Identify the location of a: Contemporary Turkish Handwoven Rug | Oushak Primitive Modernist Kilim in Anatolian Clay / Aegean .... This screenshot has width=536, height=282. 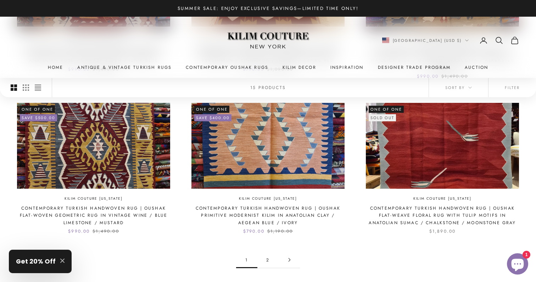
(268, 215).